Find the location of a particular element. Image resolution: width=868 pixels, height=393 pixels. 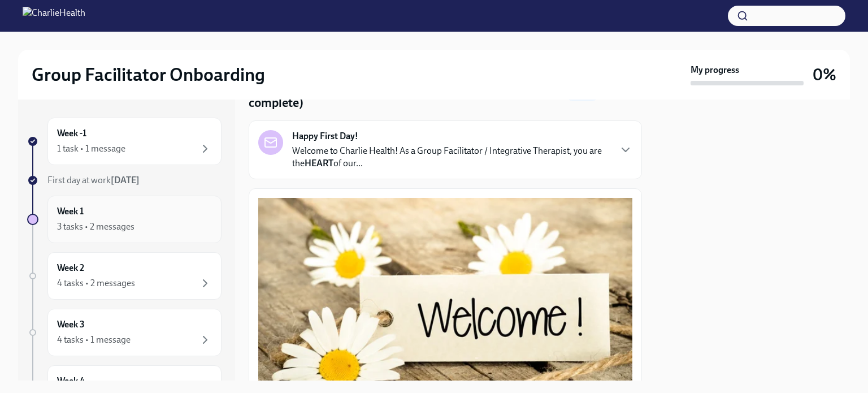

a: Week 24 tasks • 2 messages is located at coordinates (124, 276).